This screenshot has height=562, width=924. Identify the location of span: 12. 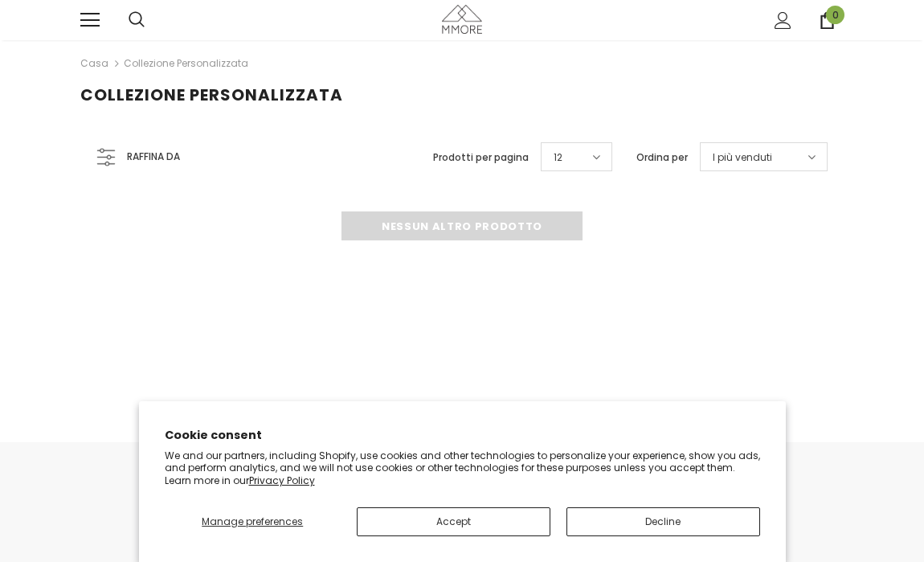
(558, 157).